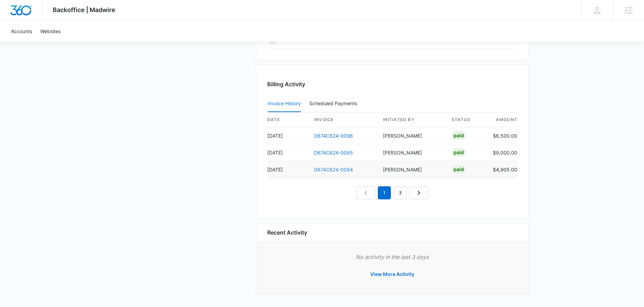 This screenshot has height=307, width=644. I want to click on th: amount, so click(502, 120).